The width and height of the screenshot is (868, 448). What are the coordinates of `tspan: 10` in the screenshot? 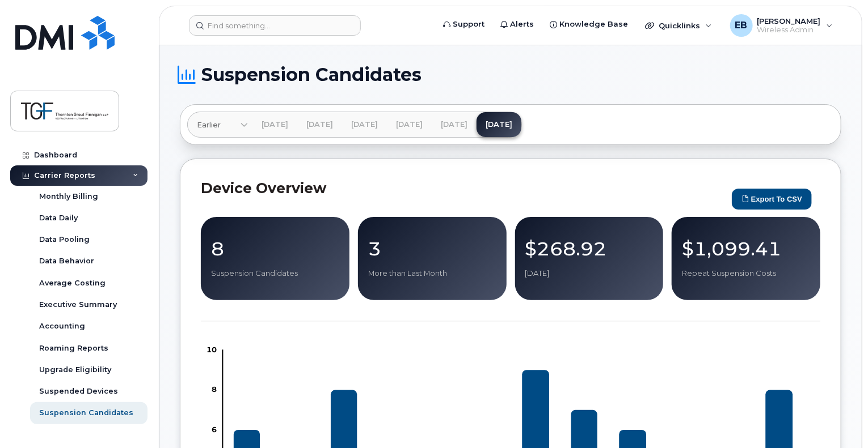 It's located at (211, 349).